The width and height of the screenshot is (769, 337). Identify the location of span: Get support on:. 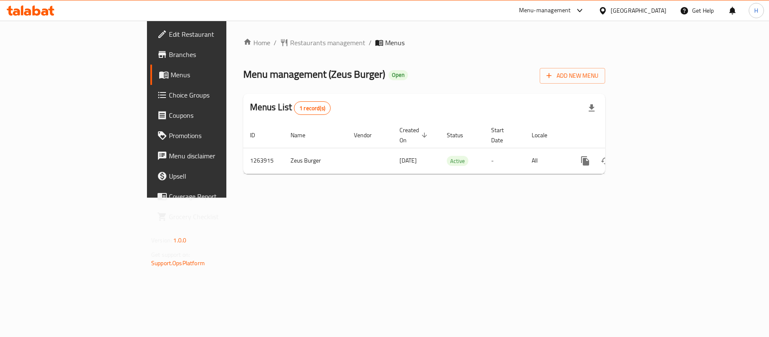
(171, 255).